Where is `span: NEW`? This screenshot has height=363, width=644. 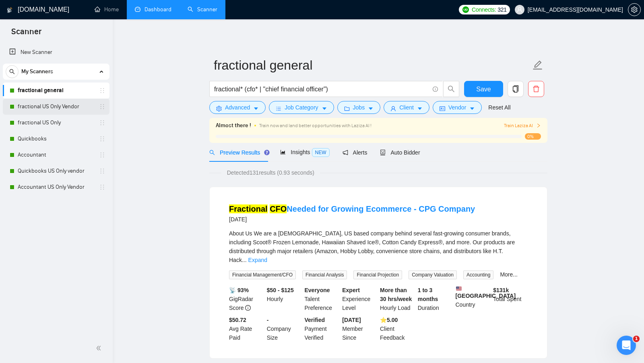 span: NEW is located at coordinates (321, 153).